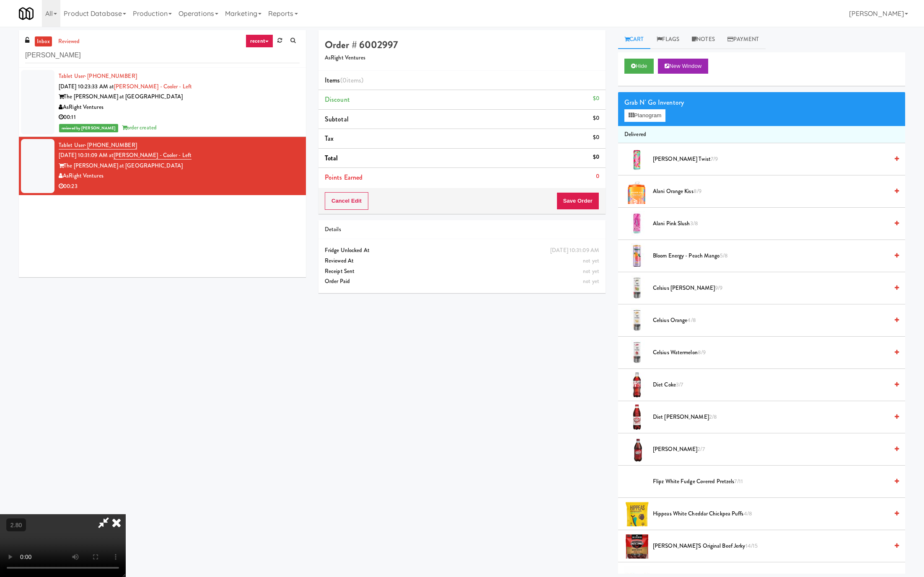  What do you see at coordinates (331, 158) in the screenshot?
I see `span: Total` at bounding box center [331, 158].